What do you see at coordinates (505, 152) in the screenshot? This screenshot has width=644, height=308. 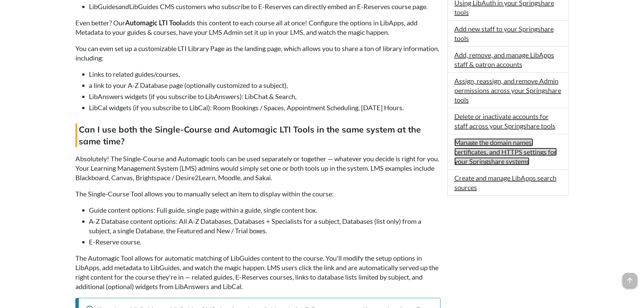 I see `a: Manage the domain names, certificates, and HTTPS settings for your Springshare systems` at bounding box center [505, 152].